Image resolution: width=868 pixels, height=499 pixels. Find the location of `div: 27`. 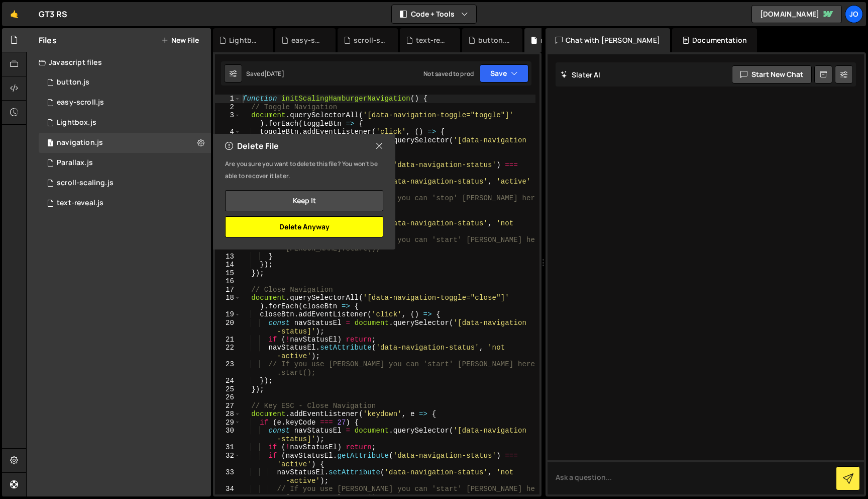

div: 27 is located at coordinates (228, 406).